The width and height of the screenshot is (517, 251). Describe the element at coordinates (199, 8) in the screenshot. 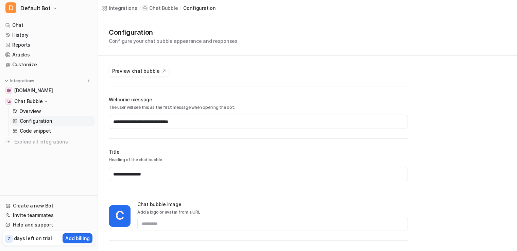

I see `a: configuration` at that location.